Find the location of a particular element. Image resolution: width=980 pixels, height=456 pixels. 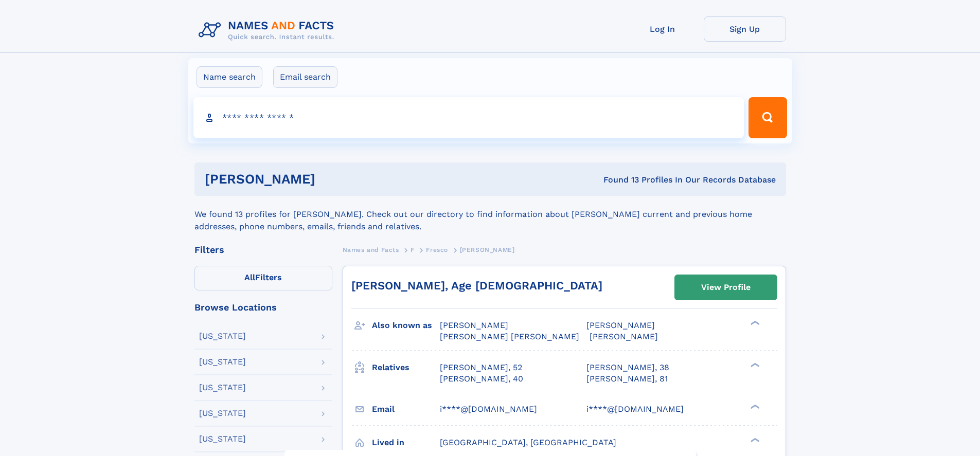

div: View Profile is located at coordinates (726, 287).